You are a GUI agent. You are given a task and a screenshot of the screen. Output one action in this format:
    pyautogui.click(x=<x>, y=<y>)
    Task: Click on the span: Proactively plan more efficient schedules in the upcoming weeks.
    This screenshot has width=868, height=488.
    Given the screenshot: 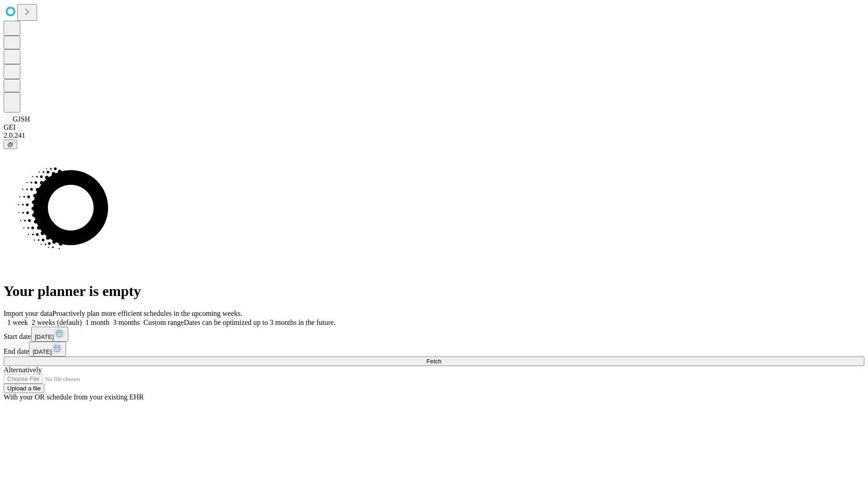 What is the action you would take?
    pyautogui.click(x=147, y=313)
    